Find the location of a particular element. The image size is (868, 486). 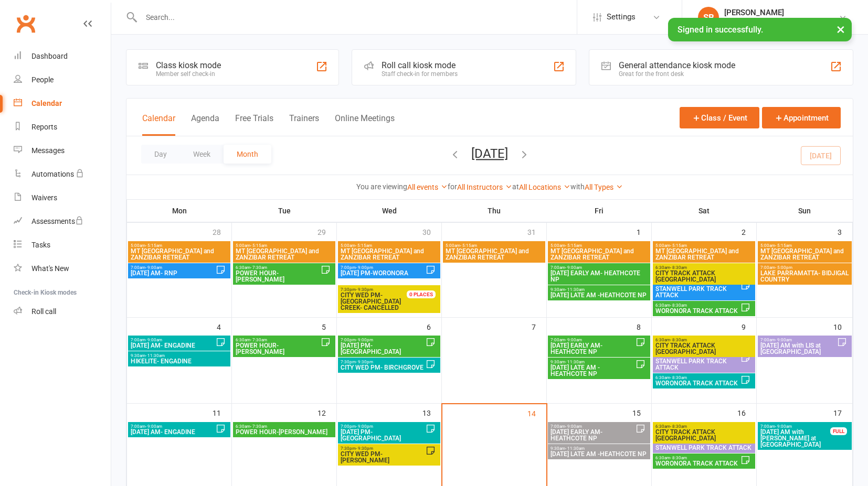

div: Member self check-in is located at coordinates (188, 74).